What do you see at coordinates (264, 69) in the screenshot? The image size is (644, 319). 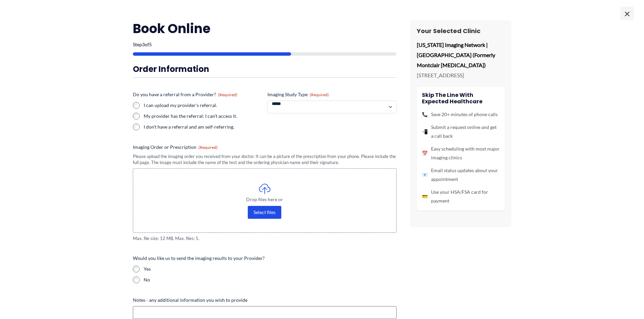 I see `h3: Order Information` at bounding box center [264, 69].